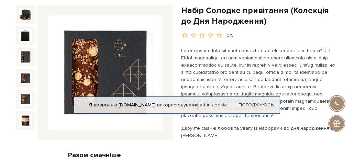 This screenshot has height=161, width=354. I want to click on h1: Набір Солодке привітання (Колекція до Дня Народження), so click(259, 16).